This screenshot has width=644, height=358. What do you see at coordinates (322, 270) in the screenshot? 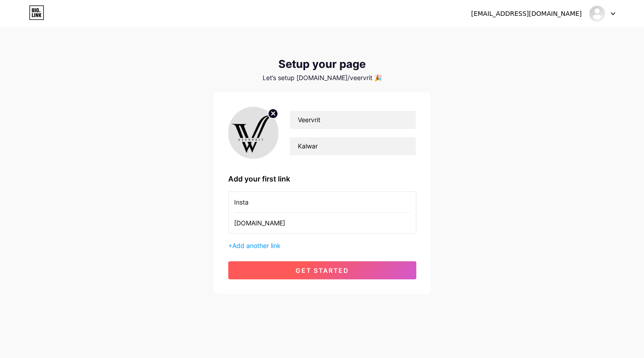
I see `span: get started` at bounding box center [322, 270].